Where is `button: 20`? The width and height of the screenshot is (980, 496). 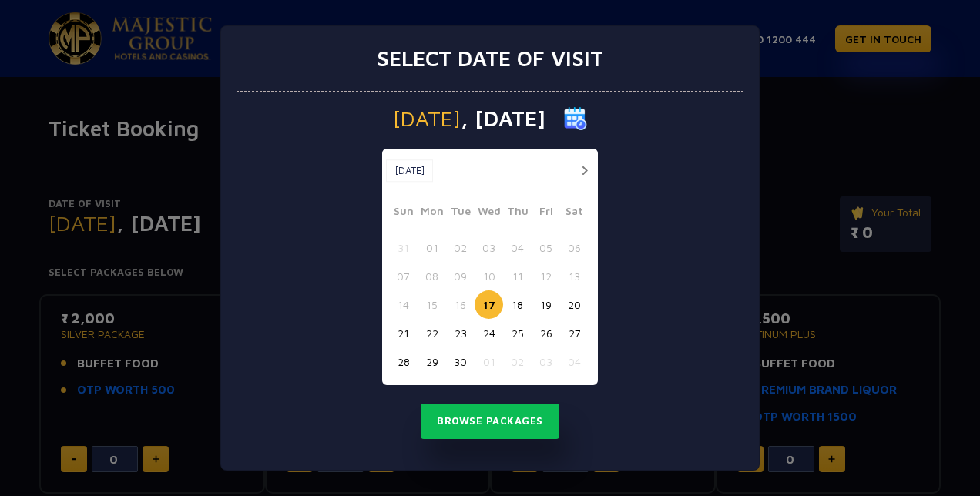 button: 20 is located at coordinates (574, 304).